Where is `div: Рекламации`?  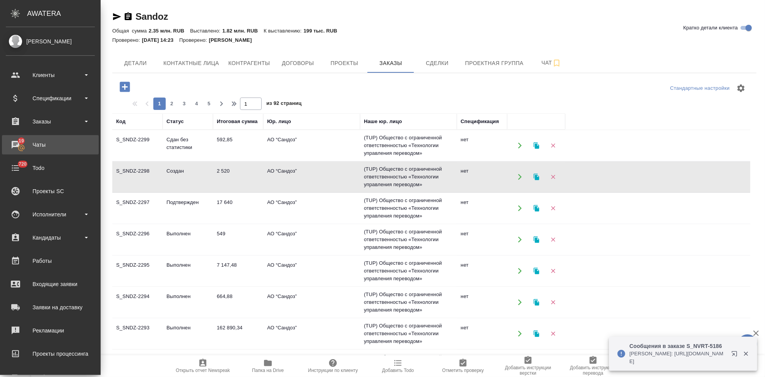
div: Рекламации is located at coordinates (50, 330).